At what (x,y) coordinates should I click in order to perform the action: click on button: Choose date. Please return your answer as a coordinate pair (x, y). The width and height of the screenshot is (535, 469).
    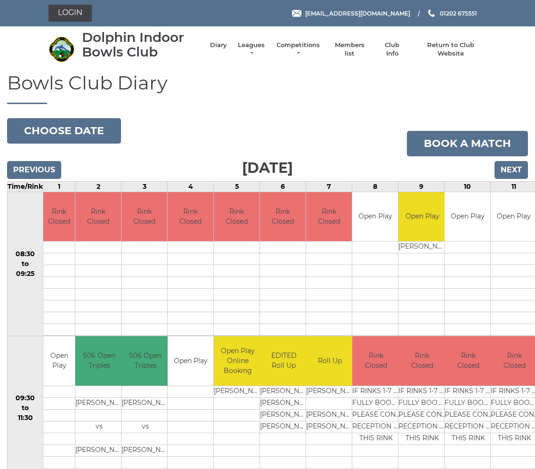
    Looking at the image, I should click on (64, 131).